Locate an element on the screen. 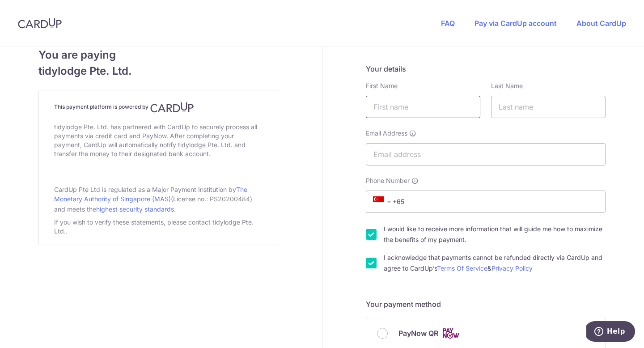 The image size is (644, 348). h5: Your details is located at coordinates (486, 69).